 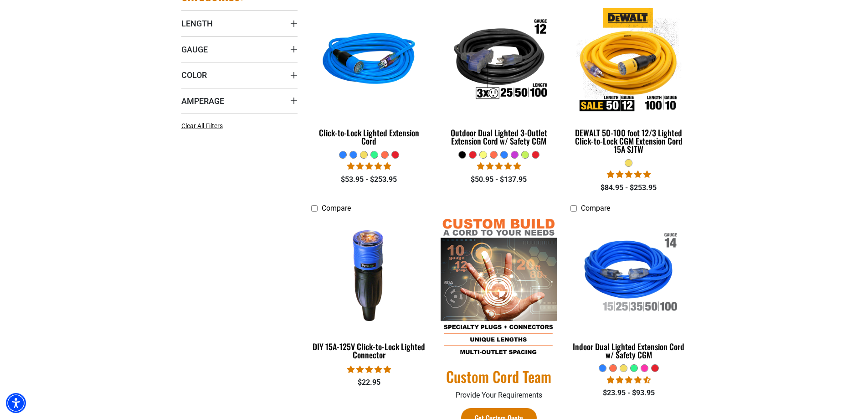 What do you see at coordinates (628, 81) in the screenshot?
I see `a: DEWALT 50-100 foot 12/3 Lighted Click-to-Lock CGM Extension Cord 15A SJTW DEWALT 50-100 foot 12/3...` at bounding box center [628, 81].